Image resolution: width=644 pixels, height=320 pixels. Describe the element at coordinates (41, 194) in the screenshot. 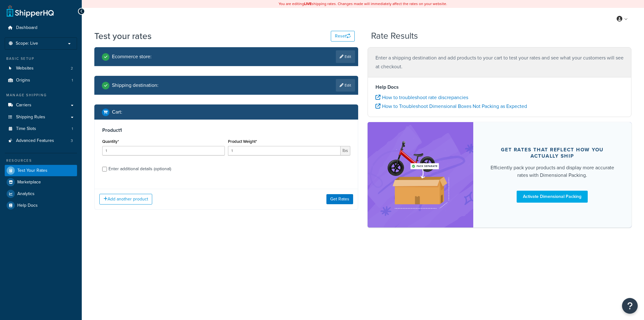

I see `a: Analytics` at that location.